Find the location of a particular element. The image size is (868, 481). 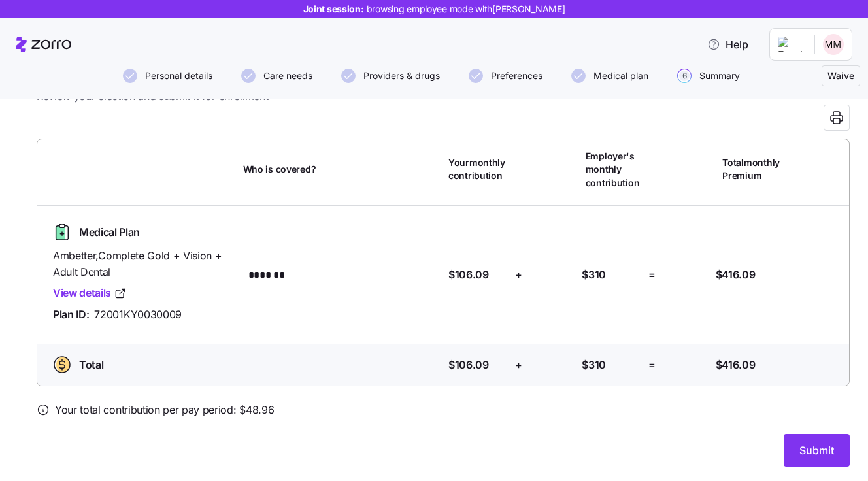

img: 1a94e1ad58056c9cb2e3e13ff3dc5637 is located at coordinates (833, 44).